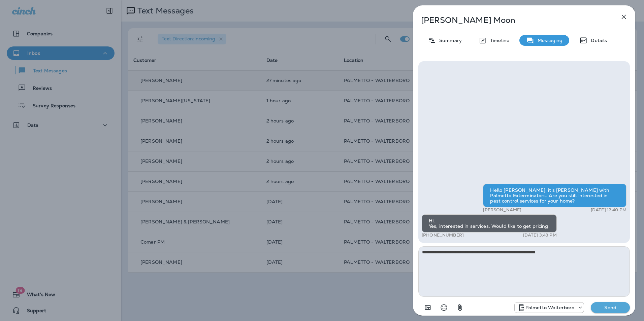  Describe the element at coordinates (549, 308) in the screenshot. I see `div: +1 (843) 549-4955` at that location.